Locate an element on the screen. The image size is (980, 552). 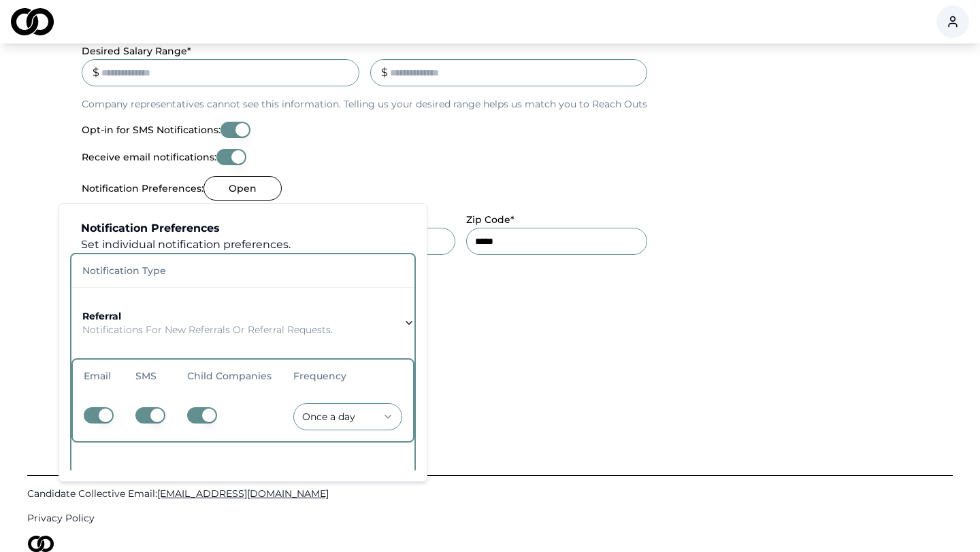
a: Privacy Policy is located at coordinates (490, 518).